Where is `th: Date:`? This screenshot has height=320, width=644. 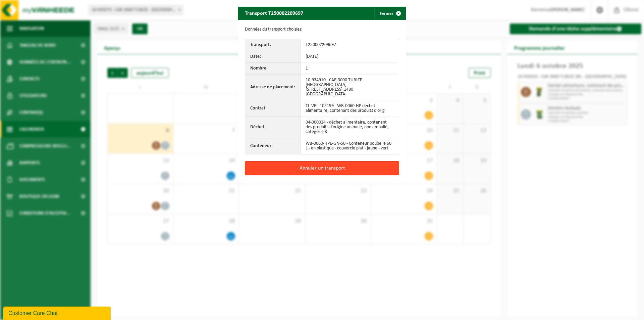
th: Date: is located at coordinates (273, 57).